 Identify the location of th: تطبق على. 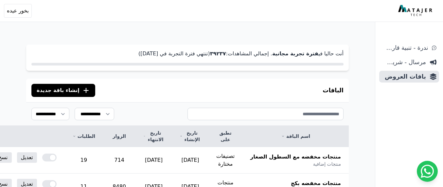
(226, 136).